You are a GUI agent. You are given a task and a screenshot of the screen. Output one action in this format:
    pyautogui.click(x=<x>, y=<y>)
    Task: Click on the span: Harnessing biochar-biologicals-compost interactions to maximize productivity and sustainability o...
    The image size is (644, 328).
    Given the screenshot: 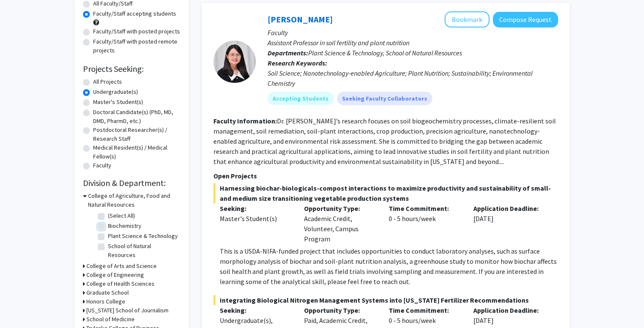 What is the action you would take?
    pyautogui.click(x=386, y=193)
    